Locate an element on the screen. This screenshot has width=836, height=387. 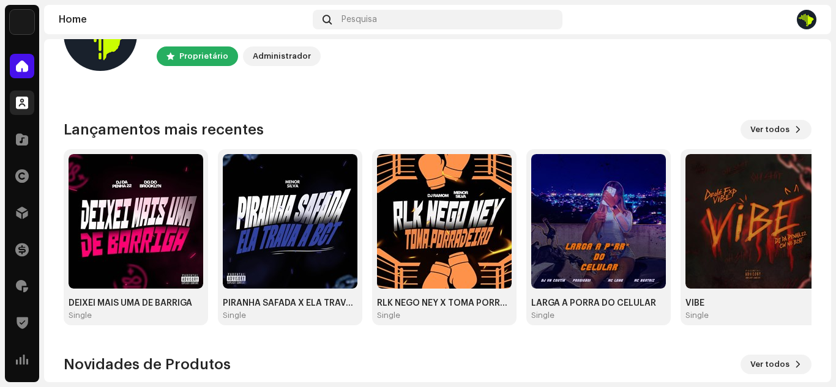
img: 7b092bcd-1f7b-44aa-9736-f4bc5021b2f1 is located at coordinates (806, 20).